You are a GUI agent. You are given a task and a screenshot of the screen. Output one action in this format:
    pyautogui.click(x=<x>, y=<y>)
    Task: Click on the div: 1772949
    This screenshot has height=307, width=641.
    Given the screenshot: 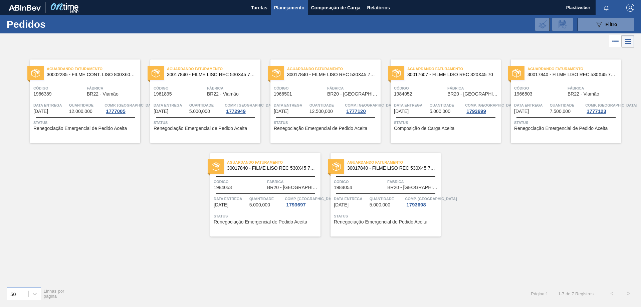 What is the action you would take?
    pyautogui.click(x=236, y=111)
    